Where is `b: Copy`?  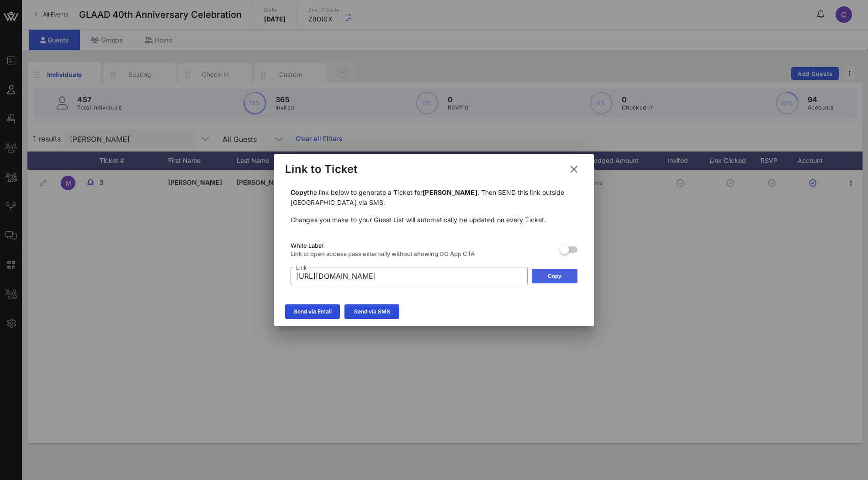
b: Copy is located at coordinates (299, 192).